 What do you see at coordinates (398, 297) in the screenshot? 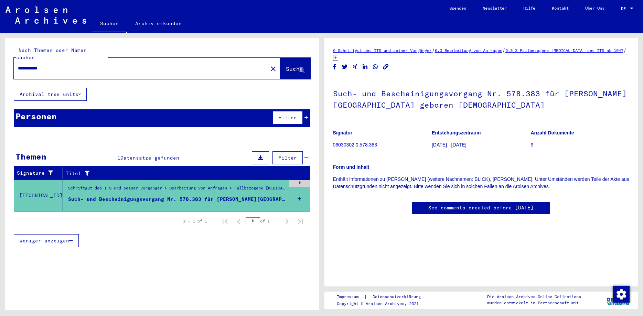
I see `a: Datenschutzerklärung` at bounding box center [398, 297].